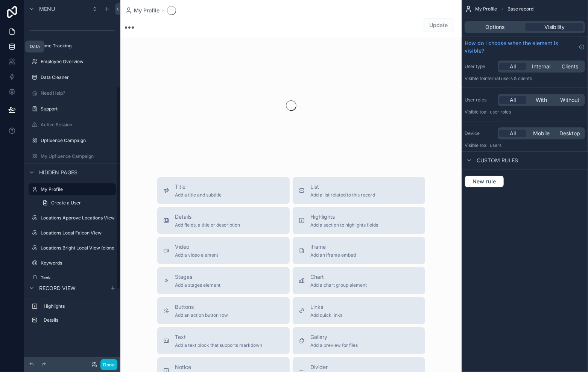 Image resolution: width=588 pixels, height=372 pixels. What do you see at coordinates (78, 109) in the screenshot?
I see `label: Support` at bounding box center [78, 109].